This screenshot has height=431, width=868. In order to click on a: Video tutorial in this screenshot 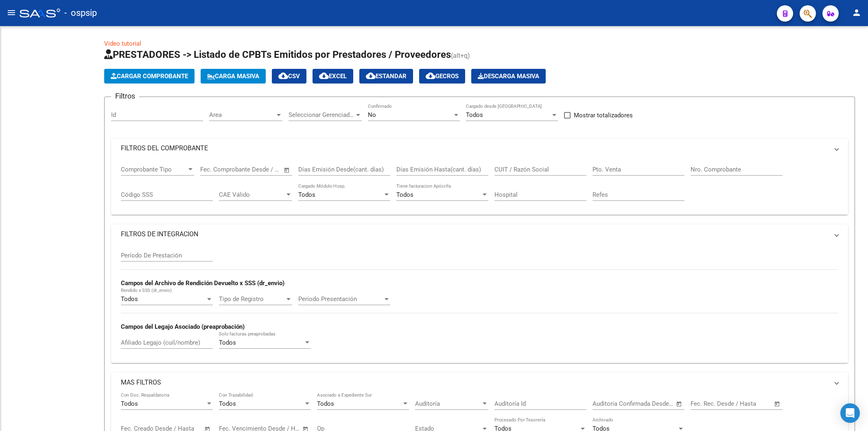, I will do `click(123, 44)`.